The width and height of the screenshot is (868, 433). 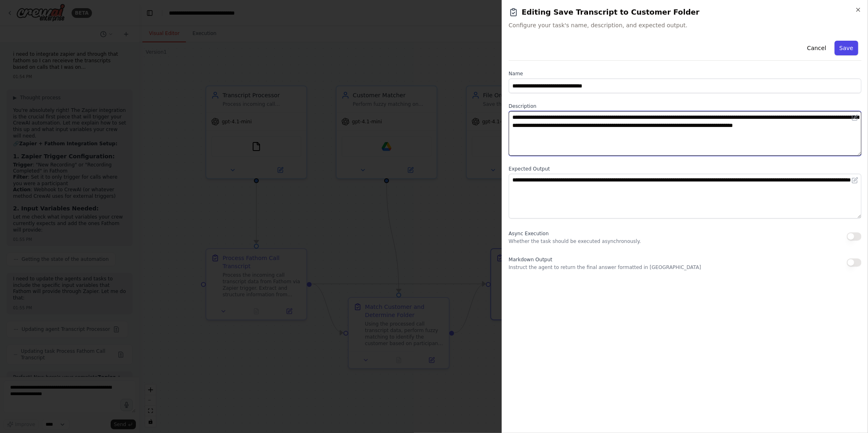 What do you see at coordinates (530, 260) in the screenshot?
I see `span: Markdown Output` at bounding box center [530, 260].